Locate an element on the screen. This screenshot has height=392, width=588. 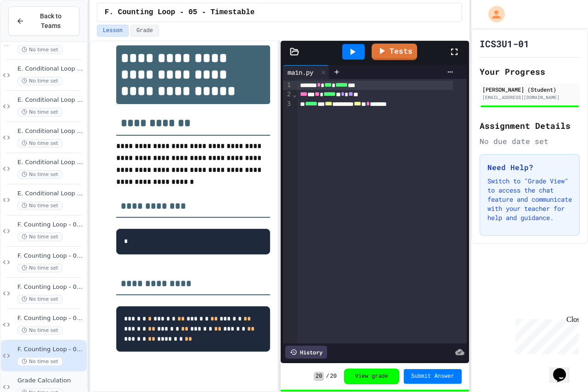
button: Grade is located at coordinates (145, 31).